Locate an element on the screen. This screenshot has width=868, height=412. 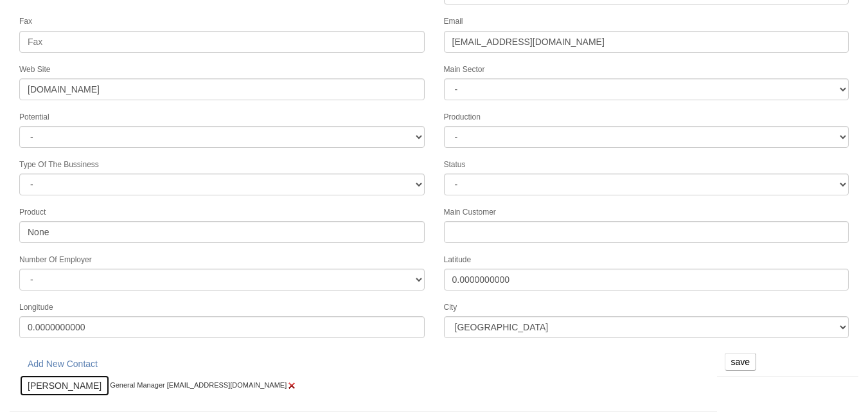
input: Email is located at coordinates (646, 42).